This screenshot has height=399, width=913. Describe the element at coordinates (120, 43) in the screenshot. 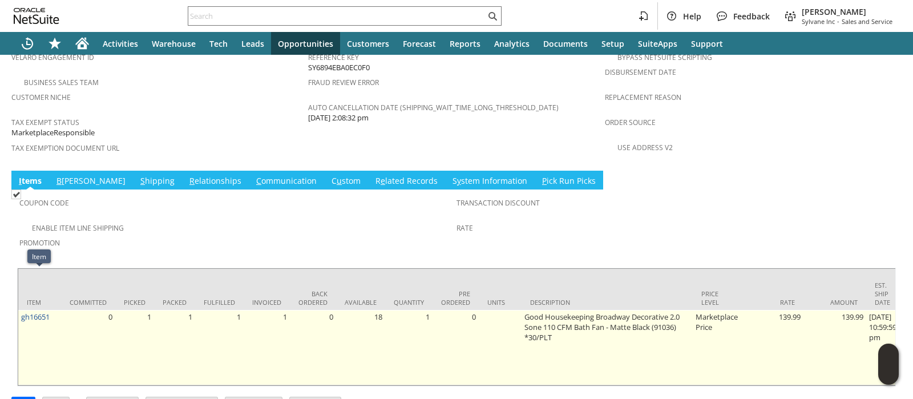

I see `span: Activities` at that location.